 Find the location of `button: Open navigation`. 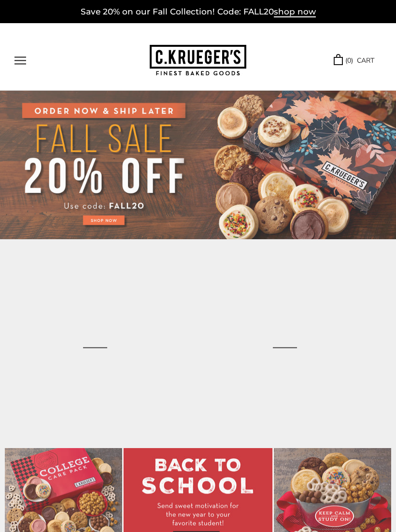

button: Open navigation is located at coordinates (20, 60).